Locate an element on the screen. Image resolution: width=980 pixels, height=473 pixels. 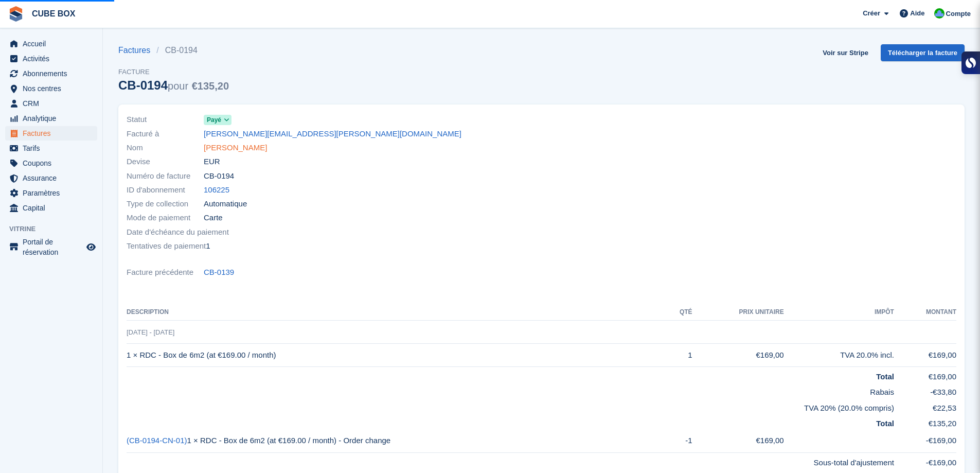
td: Rabais is located at coordinates (511, 391).